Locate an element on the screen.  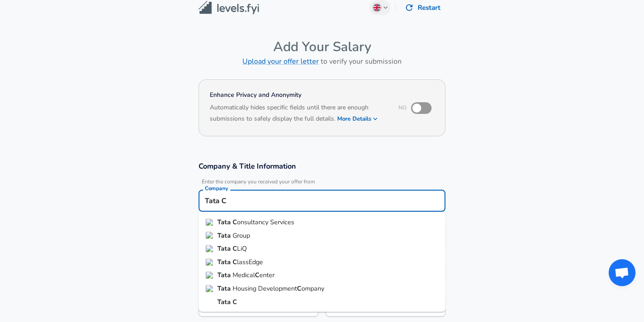
img: tmckolkata.com is located at coordinates (210, 275).